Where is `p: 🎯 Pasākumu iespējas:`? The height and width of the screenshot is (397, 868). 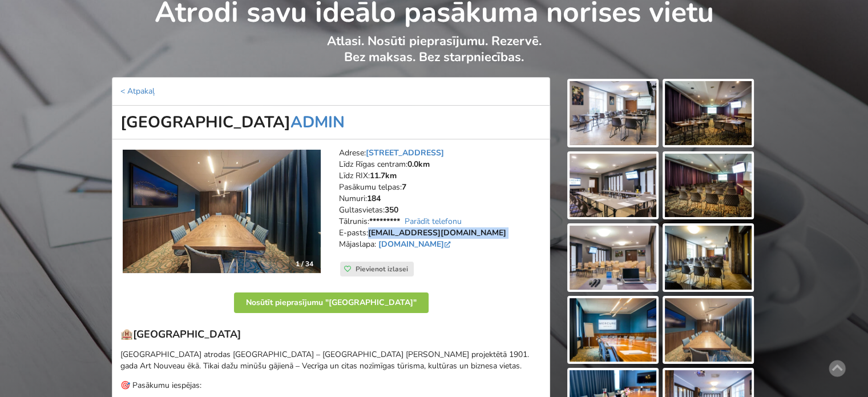
p: 🎯 Pasākumu iespējas: is located at coordinates (331, 385).